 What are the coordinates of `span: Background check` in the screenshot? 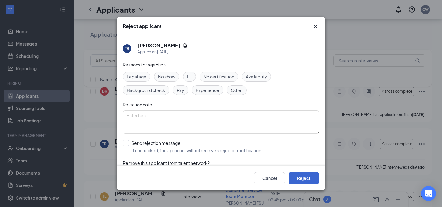 It's located at (146, 90).